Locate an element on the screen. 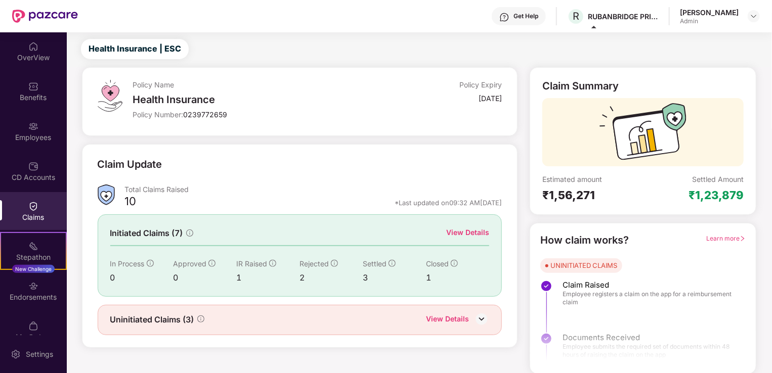 The image size is (772, 373). div: UNINITIATED CLAIMS is located at coordinates (584, 266).